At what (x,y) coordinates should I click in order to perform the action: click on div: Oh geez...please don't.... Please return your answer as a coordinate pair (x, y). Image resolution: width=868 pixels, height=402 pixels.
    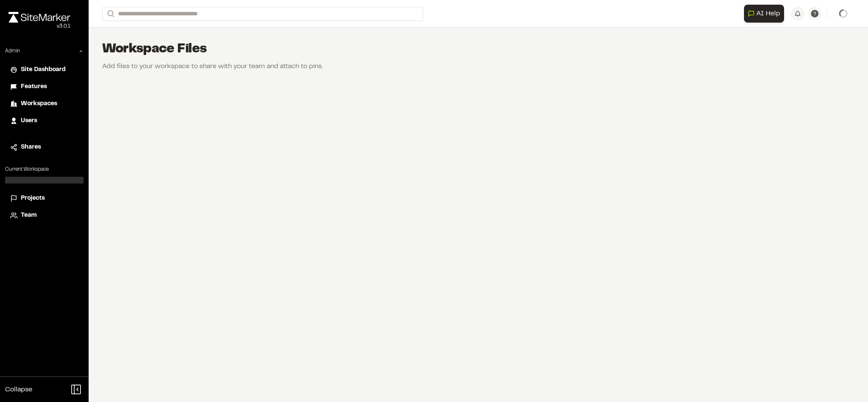
    Looking at the image, I should click on (39, 26).